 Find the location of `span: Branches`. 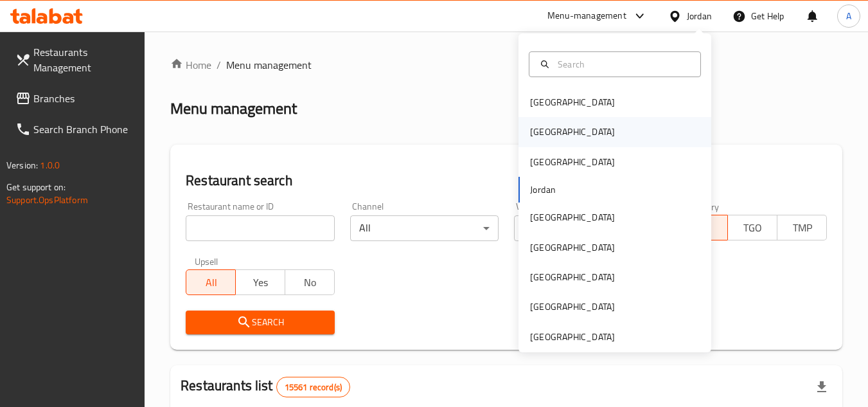

span: Branches is located at coordinates (84, 99).